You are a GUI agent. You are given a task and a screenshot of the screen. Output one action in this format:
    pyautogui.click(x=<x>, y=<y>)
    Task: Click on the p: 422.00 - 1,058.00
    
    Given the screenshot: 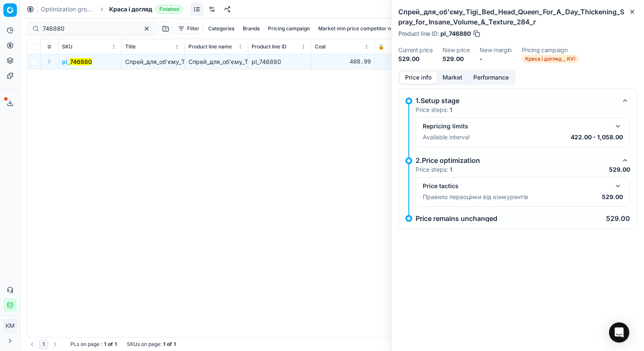 What is the action you would take?
    pyautogui.click(x=597, y=137)
    